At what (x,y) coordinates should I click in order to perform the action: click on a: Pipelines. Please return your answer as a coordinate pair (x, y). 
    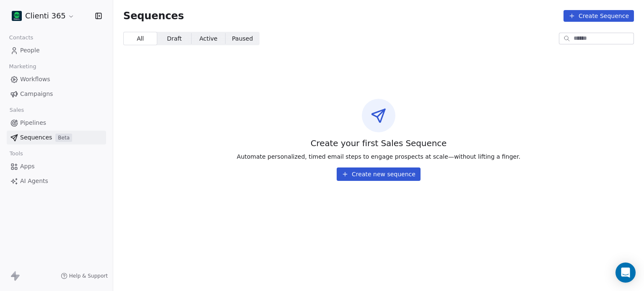
    Looking at the image, I should click on (56, 123).